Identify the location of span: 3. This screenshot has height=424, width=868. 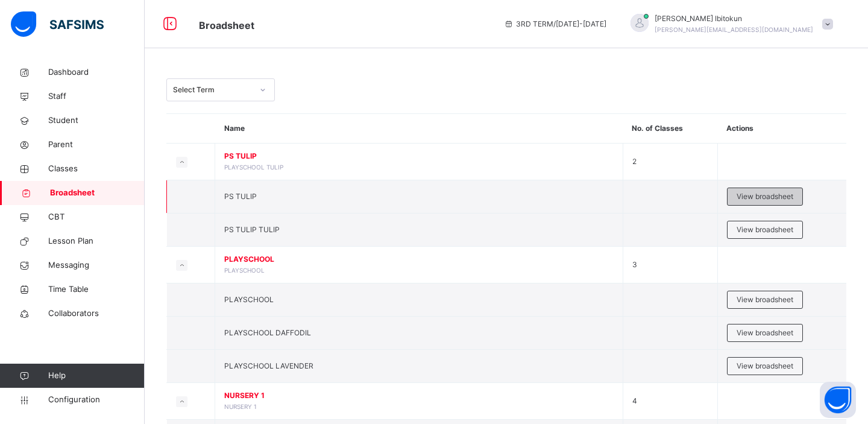
(635, 264).